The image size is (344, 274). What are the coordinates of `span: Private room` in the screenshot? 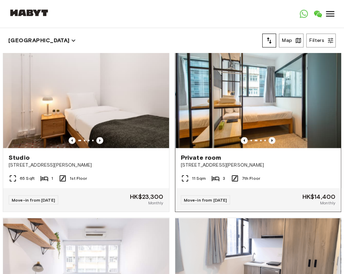 It's located at (201, 158).